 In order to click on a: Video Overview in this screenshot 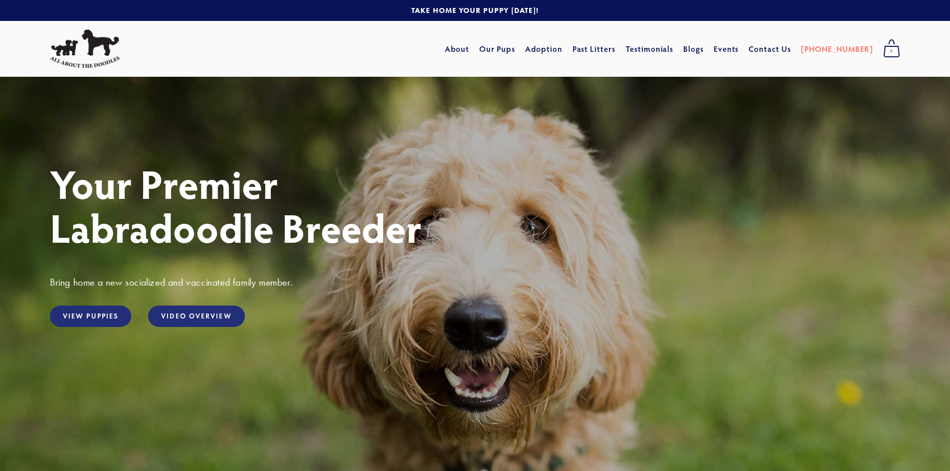, I will do `click(196, 316)`.